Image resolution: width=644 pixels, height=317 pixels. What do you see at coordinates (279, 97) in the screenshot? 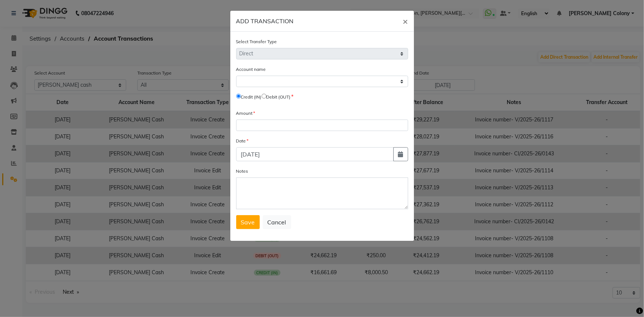
I see `label: Debit (OUT)` at bounding box center [279, 97].